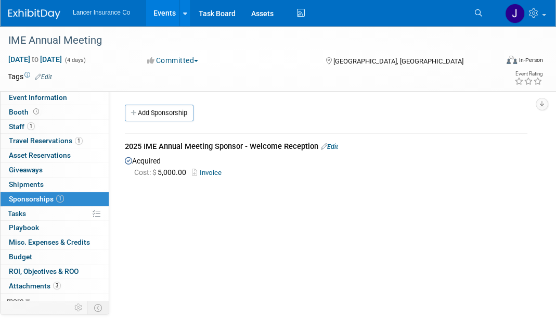 The width and height of the screenshot is (556, 328). Describe the element at coordinates (24, 227) in the screenshot. I see `span: Playbook` at that location.